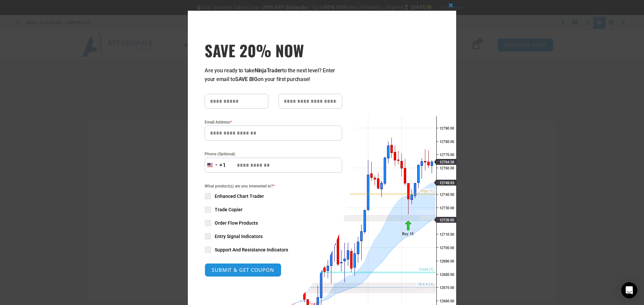  Describe the element at coordinates (223, 165) in the screenshot. I see `div: +1` at that location.